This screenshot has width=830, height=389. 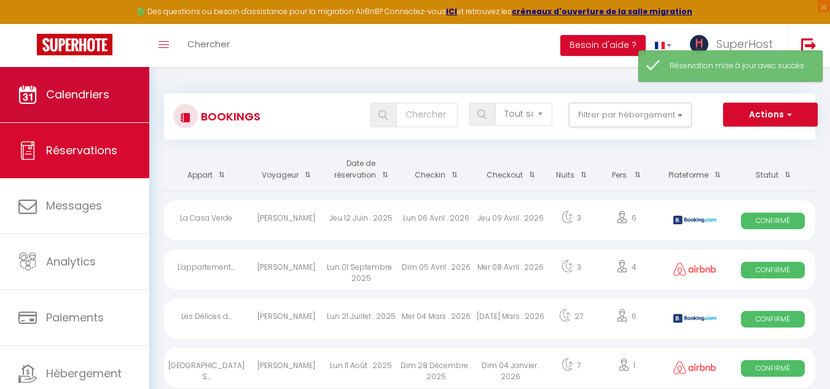 What do you see at coordinates (74, 205) in the screenshot?
I see `span: Messages` at bounding box center [74, 205].